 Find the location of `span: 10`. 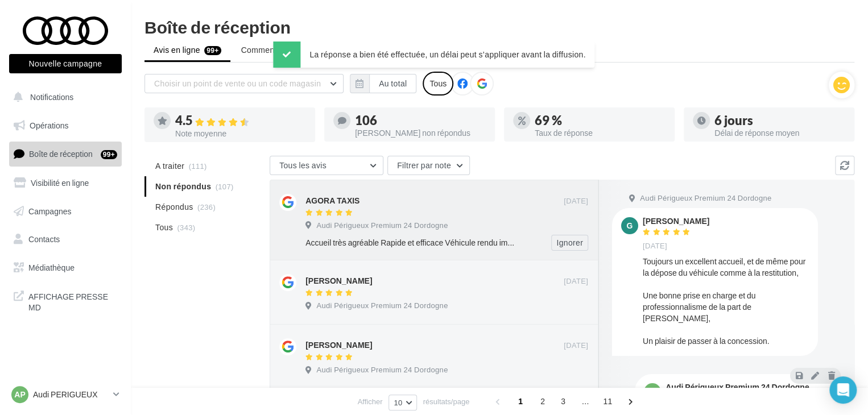

span: 10 is located at coordinates (398, 403).